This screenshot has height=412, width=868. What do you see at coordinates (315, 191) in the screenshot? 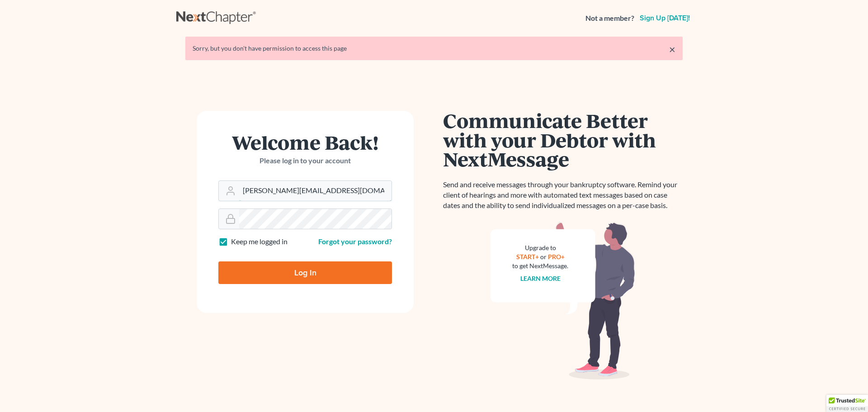
I see `input: Email Address` at bounding box center [315, 191].